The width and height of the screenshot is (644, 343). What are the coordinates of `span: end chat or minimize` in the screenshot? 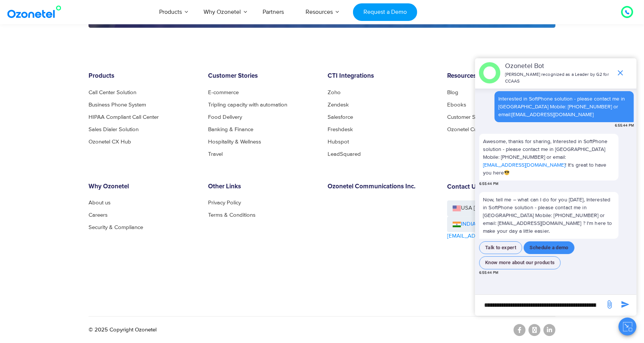 It's located at (620, 73).